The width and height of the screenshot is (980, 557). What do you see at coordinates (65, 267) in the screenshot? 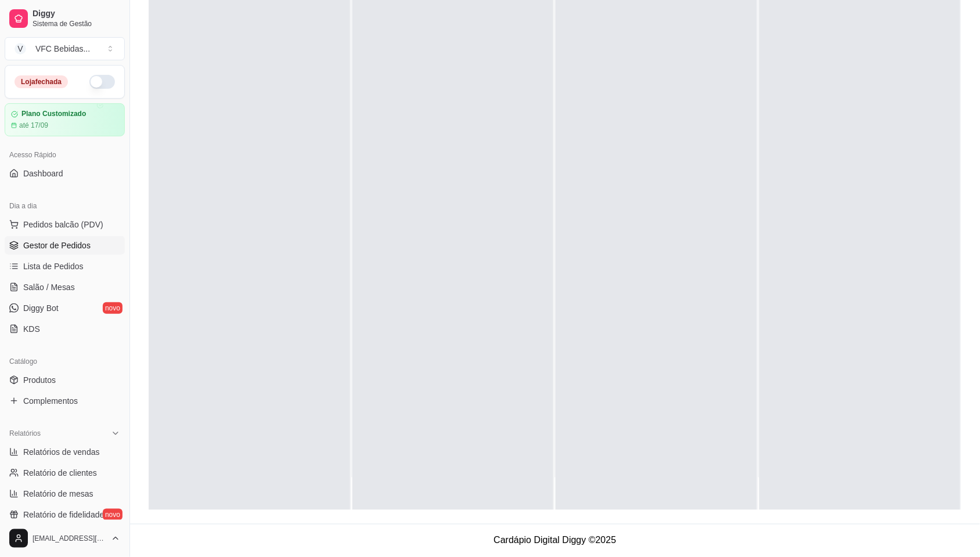
I see `a: Lista de Pedidos` at bounding box center [65, 267].